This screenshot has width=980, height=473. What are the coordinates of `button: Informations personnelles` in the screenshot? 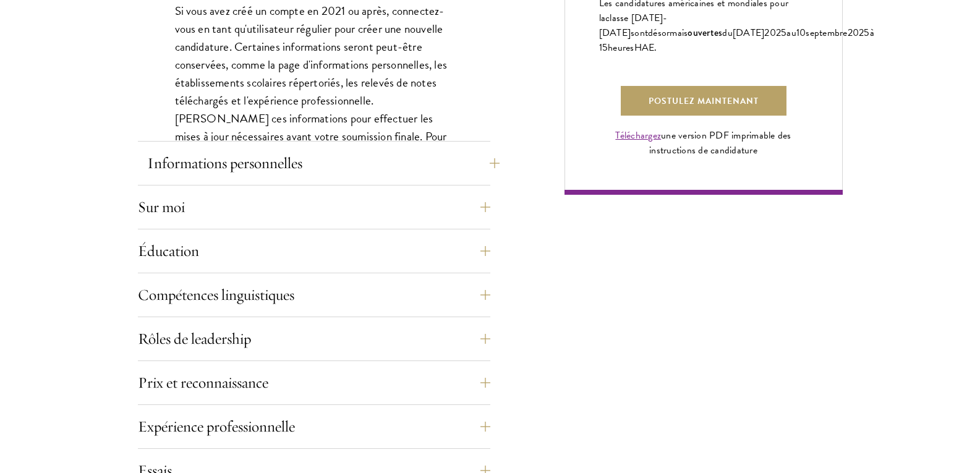 It's located at (323, 163).